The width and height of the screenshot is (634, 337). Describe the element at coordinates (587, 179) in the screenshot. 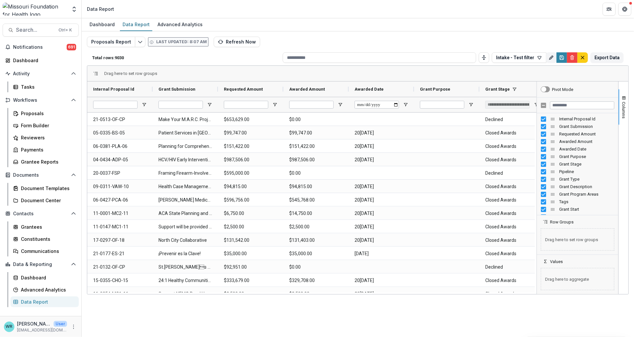

I see `span: Grant Type` at that location.